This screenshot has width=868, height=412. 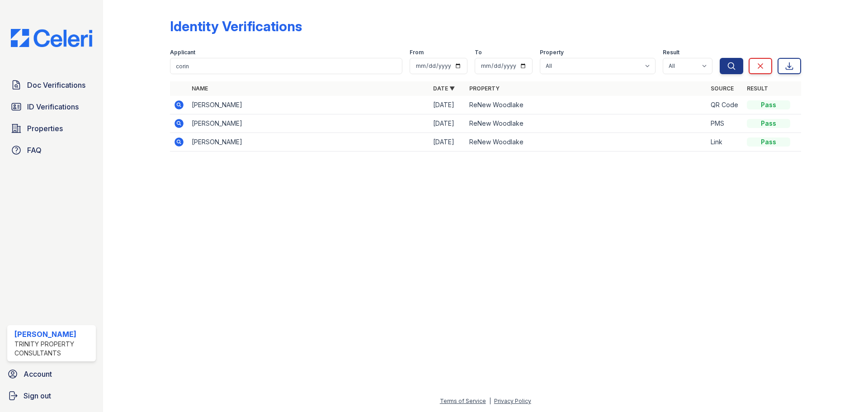 I want to click on td: Link, so click(x=725, y=142).